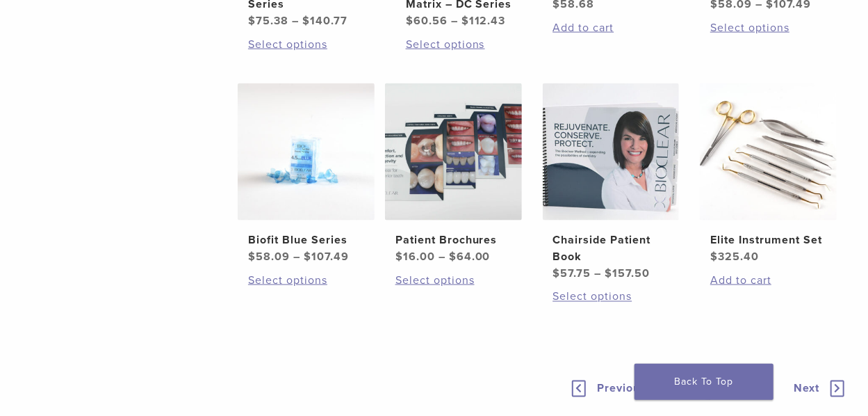 The image size is (868, 416). Describe the element at coordinates (806, 389) in the screenshot. I see `span: Next` at that location.